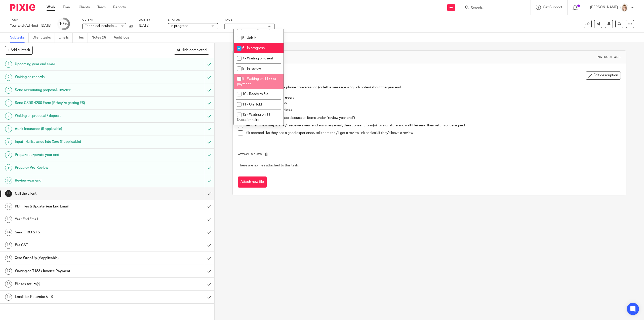  I want to click on span: 7 - Waiting on client, so click(257, 59).